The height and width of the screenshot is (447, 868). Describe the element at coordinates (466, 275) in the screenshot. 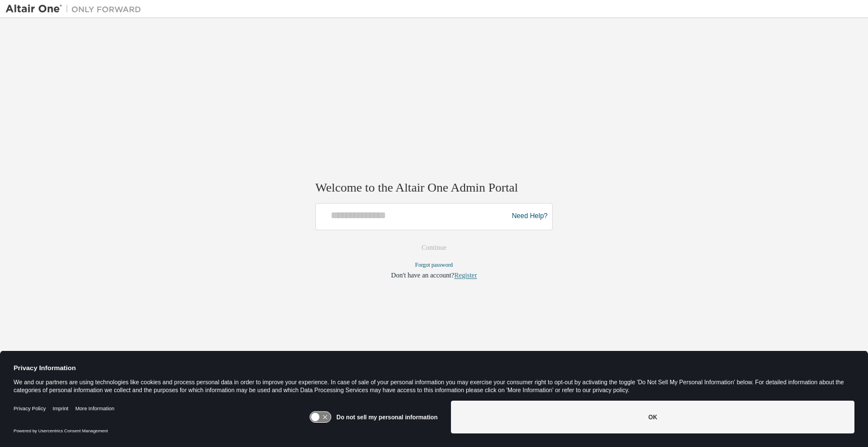

I see `a: Register` at that location.